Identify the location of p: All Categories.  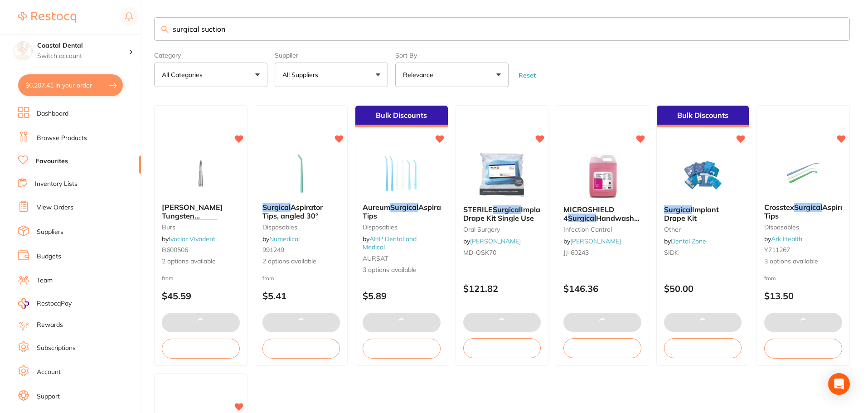
(184, 75).